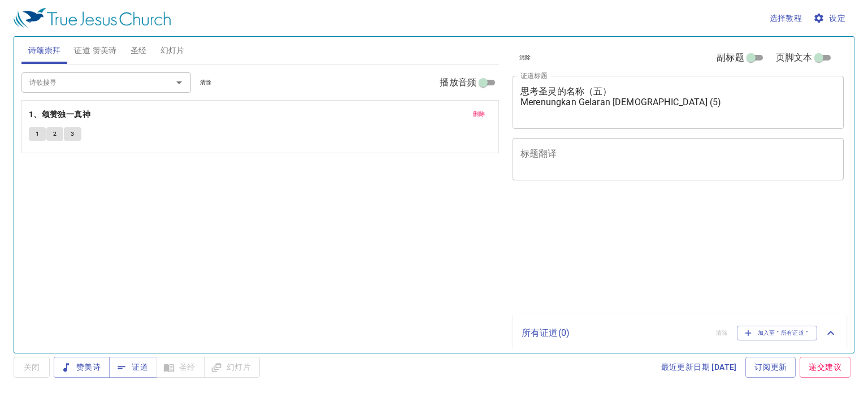 The height and width of the screenshot is (393, 868). I want to click on span: 播放音频, so click(457, 83).